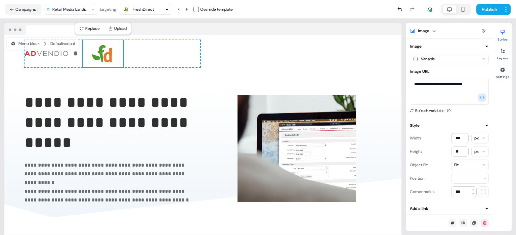 This screenshot has width=516, height=235. What do you see at coordinates (89, 29) in the screenshot?
I see `button: Replace` at bounding box center [89, 29].